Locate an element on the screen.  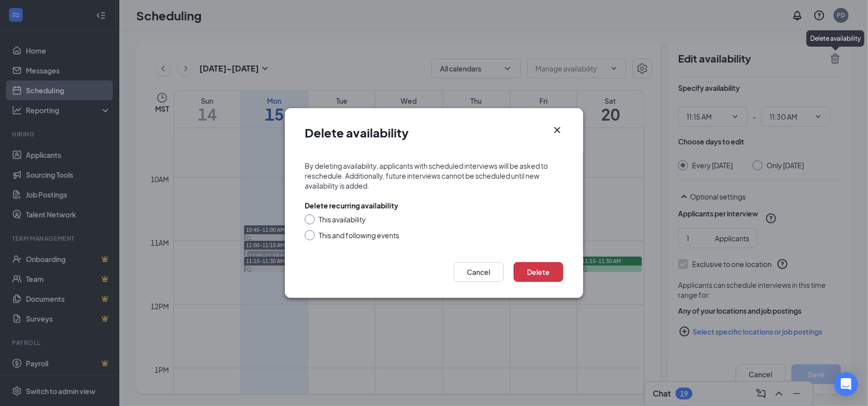
div: Delete availability is located at coordinates (835, 38).